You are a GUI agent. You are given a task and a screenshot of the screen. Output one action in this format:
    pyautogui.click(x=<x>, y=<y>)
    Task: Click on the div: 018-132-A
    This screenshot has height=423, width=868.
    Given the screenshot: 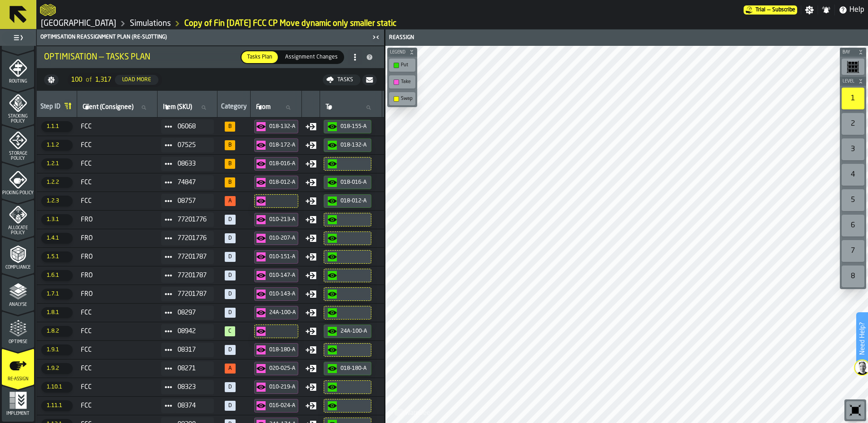 What is the action you would take?
    pyautogui.click(x=282, y=127)
    